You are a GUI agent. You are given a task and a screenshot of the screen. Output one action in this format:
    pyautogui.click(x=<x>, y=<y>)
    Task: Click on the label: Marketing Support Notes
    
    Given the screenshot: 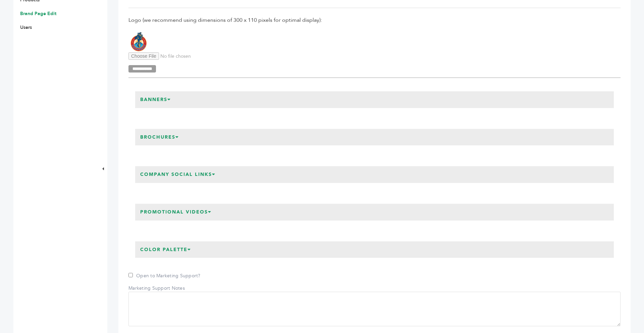 What is the action you would take?
    pyautogui.click(x=157, y=289)
    